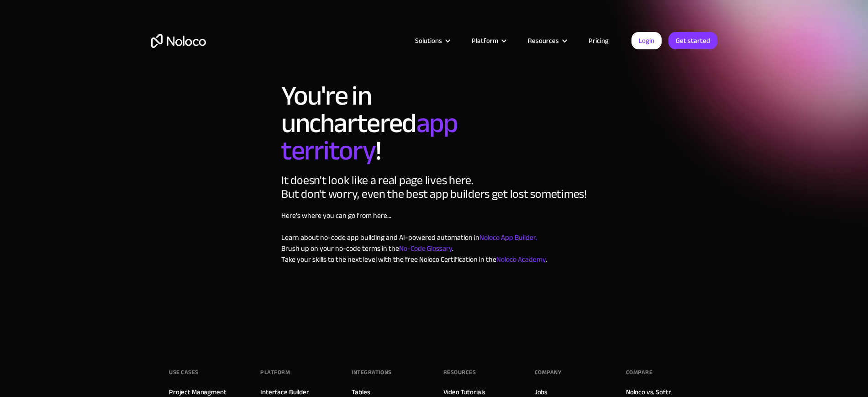  What do you see at coordinates (407, 123) in the screenshot?
I see `h1: You're in unchartered !` at bounding box center [407, 123].